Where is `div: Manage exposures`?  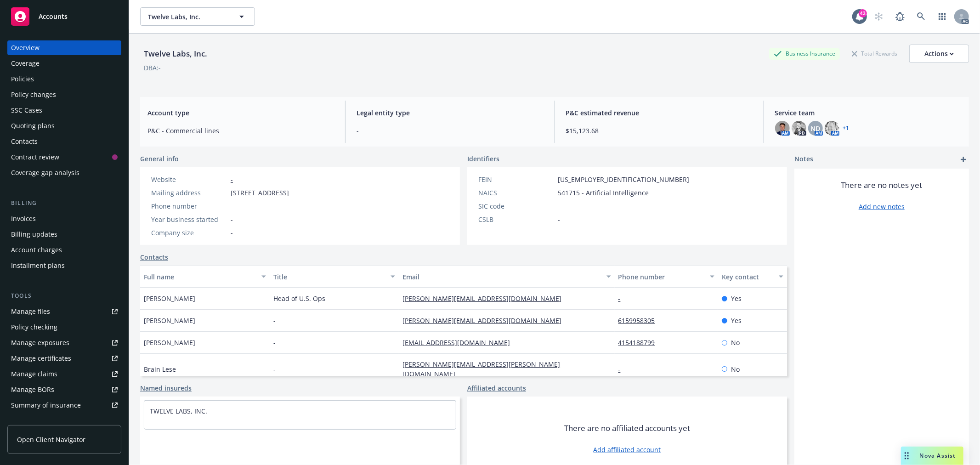 div: Manage exposures is located at coordinates (40, 343).